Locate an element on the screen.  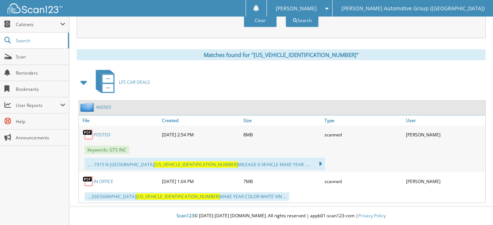
span: Scan is located at coordinates (40, 57).